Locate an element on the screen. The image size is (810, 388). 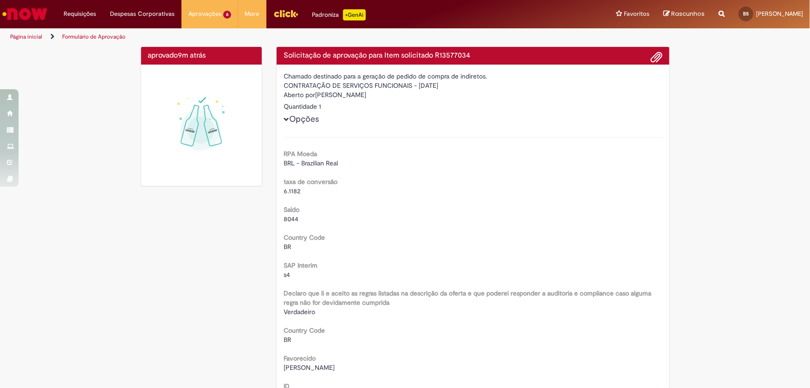
span: Verdadeiro is located at coordinates (299, 311).